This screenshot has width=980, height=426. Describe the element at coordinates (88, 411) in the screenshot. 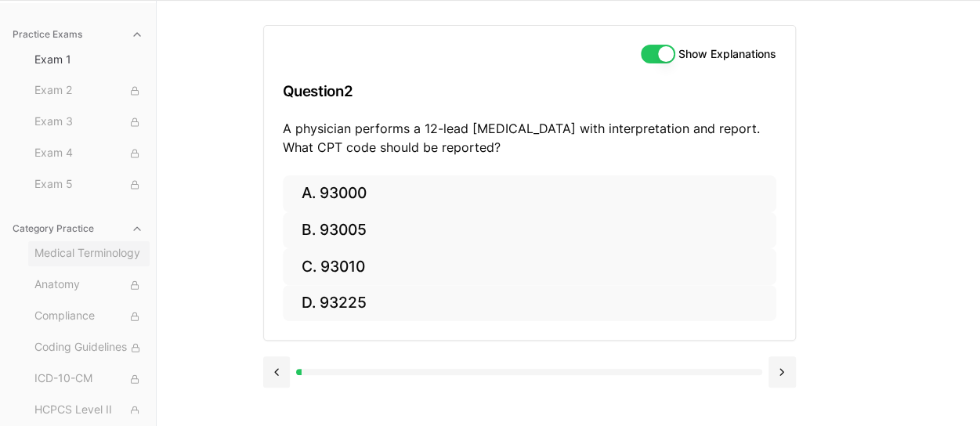

I see `button: HCPCS Level II` at that location.